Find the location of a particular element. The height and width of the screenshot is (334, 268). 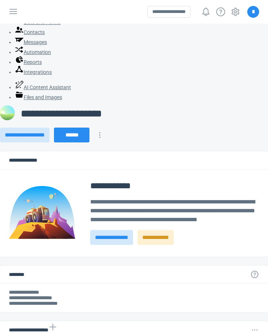

a: Reports is located at coordinates (28, 62).